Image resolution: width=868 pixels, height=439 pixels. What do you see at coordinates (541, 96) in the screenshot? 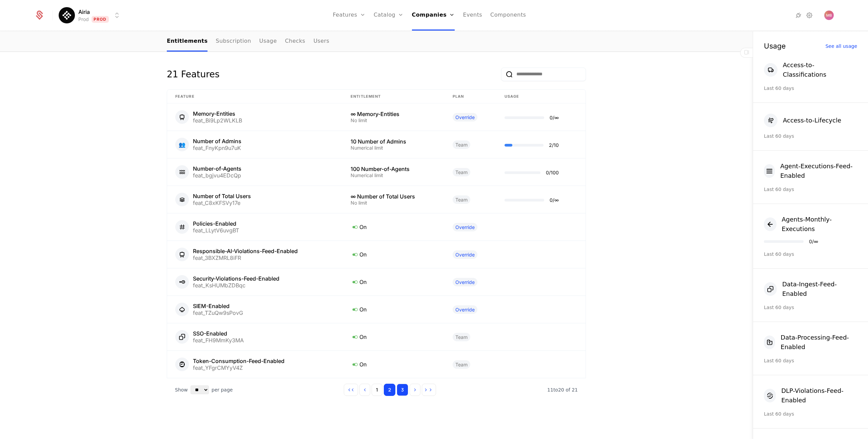
I see `th: Usage` at bounding box center [541, 96].